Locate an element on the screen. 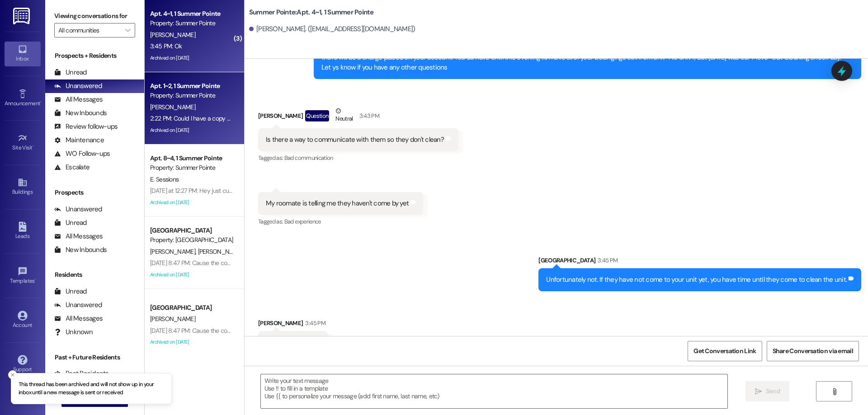  div: 3:45 PM: Ok is located at coordinates (166, 46).